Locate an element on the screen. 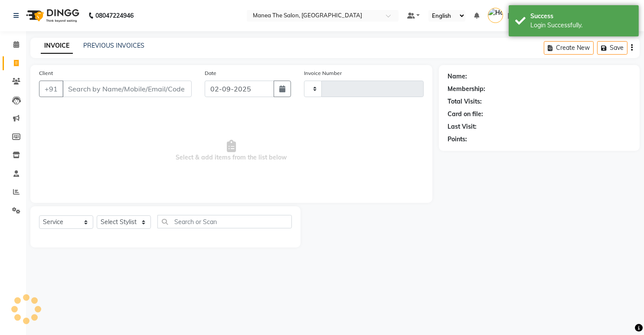 This screenshot has height=335, width=644. div: Success is located at coordinates (581, 16).